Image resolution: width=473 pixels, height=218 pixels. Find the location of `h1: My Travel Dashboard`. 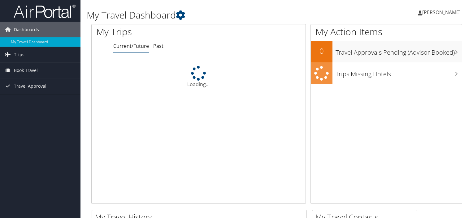

h1: My Travel Dashboard is located at coordinates (213, 15).